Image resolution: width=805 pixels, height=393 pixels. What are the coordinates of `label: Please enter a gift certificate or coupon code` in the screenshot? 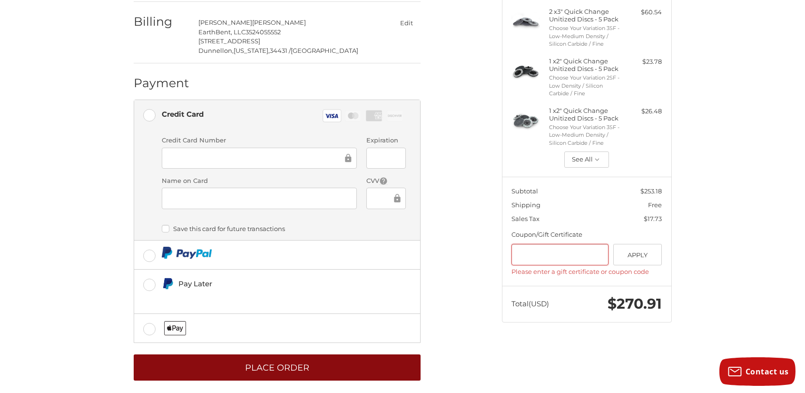 It's located at (587, 271).